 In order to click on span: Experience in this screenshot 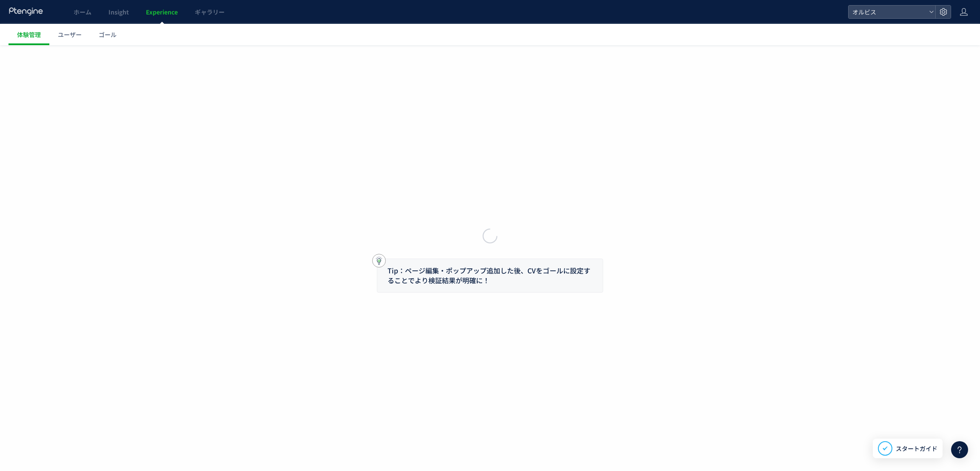, I will do `click(161, 12)`.